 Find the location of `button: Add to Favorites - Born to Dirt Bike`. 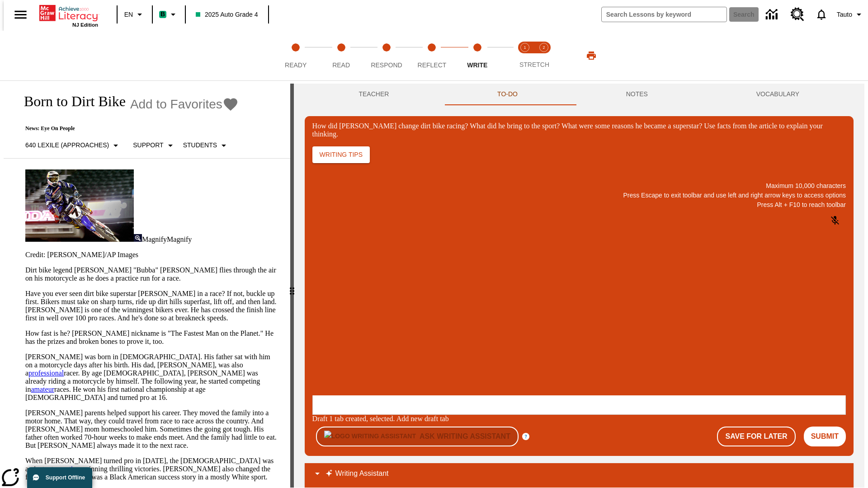

button: Add to Favorites - Born to Dirt Bike is located at coordinates (184, 104).